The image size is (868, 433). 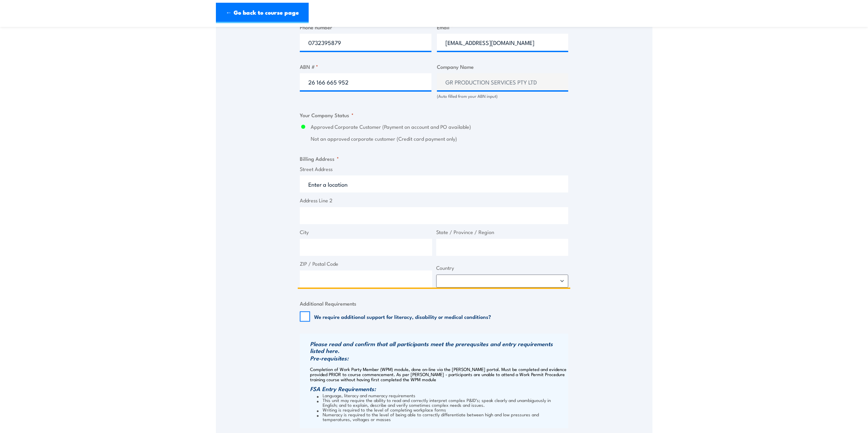 I want to click on a: ← Go back to course page, so click(x=263, y=13).